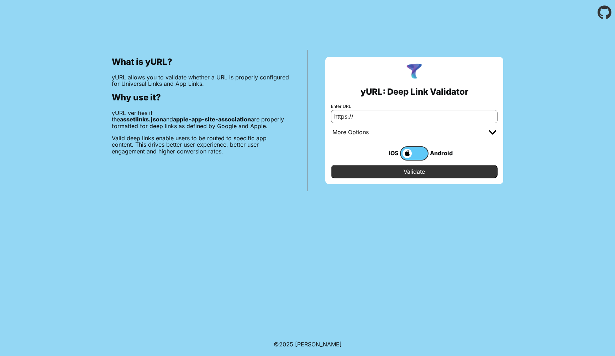  Describe the element at coordinates (200, 119) in the screenshot. I see `p: yURL verifies if the and are properly formatted for deep links as defined by Google and Apple.` at that location.